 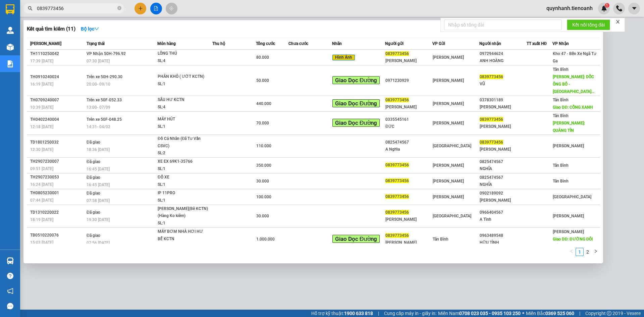 What do you see at coordinates (183, 178) in the screenshot?
I see `div: ĐỒ XE` at bounding box center [183, 178].